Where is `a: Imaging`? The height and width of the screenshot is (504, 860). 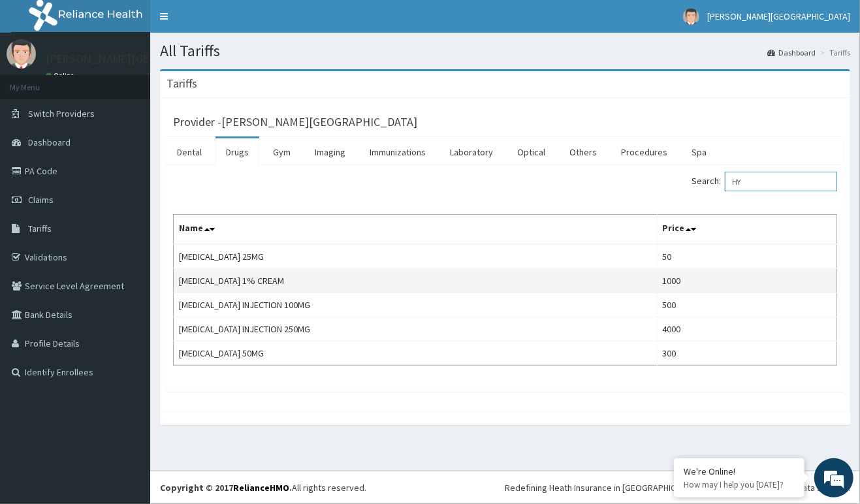 a: Imaging is located at coordinates (330, 152).